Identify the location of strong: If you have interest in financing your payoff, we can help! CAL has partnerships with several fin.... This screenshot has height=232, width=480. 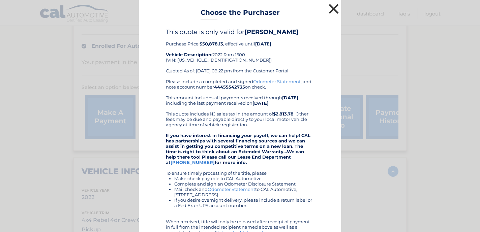
(238, 149).